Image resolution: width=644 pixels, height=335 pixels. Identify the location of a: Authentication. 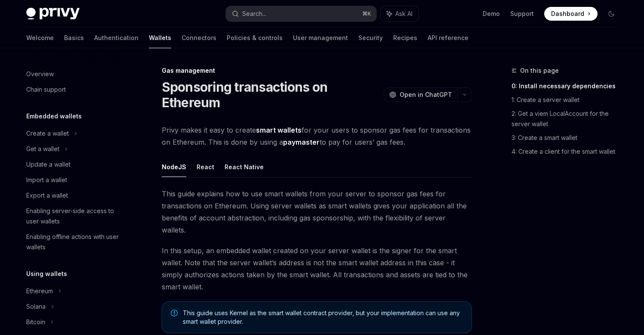
(116, 38).